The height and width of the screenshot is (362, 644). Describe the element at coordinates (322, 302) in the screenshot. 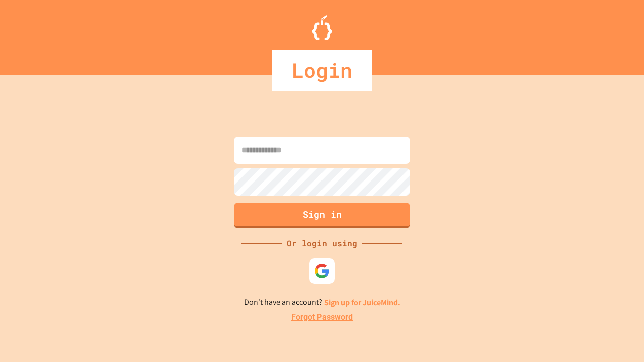

I see `p: Don't have an account?` at that location.